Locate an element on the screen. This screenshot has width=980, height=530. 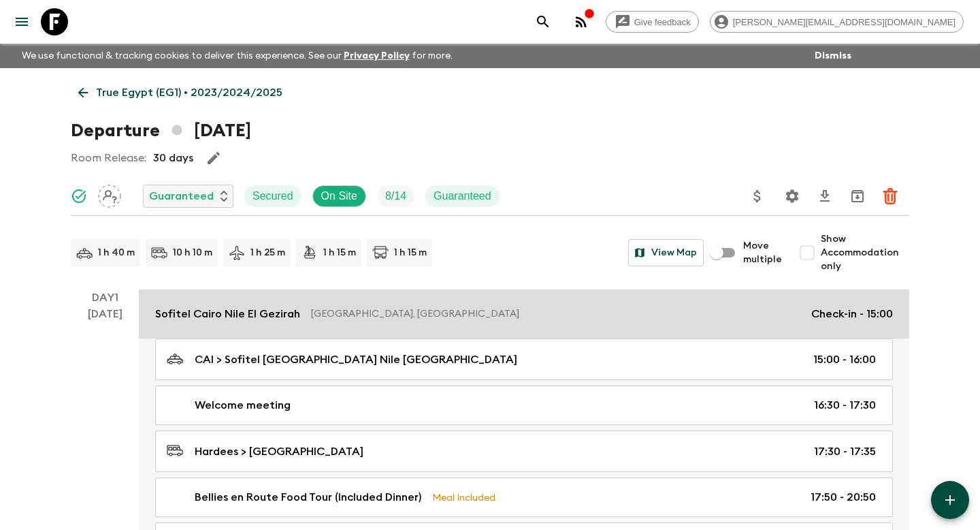
p: Welcome meeting is located at coordinates (243, 405).